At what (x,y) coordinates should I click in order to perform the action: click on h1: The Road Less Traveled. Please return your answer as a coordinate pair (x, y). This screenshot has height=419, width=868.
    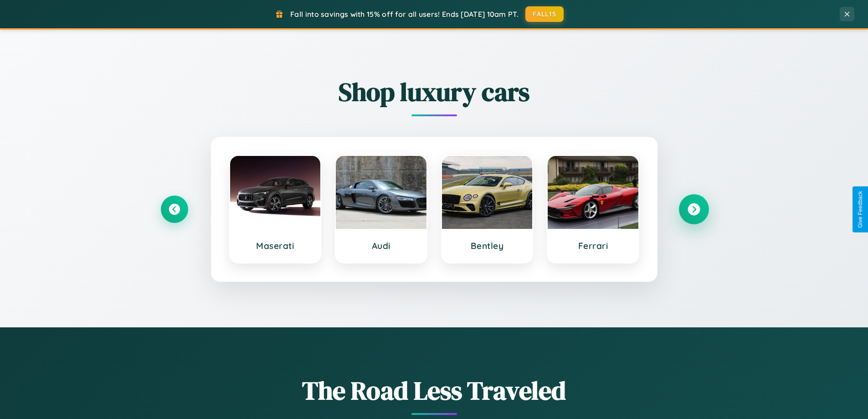
    Looking at the image, I should click on (434, 390).